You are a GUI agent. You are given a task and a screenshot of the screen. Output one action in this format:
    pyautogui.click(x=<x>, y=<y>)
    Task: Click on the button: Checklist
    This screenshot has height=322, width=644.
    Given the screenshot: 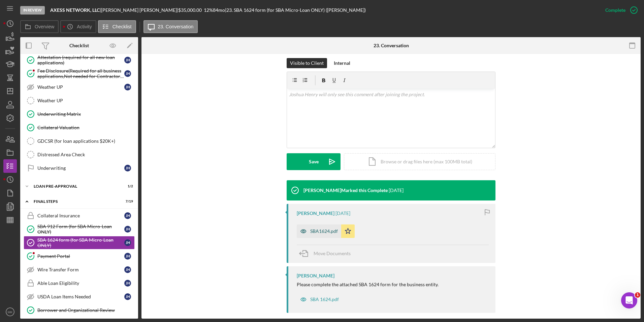 What is the action you would take?
    pyautogui.click(x=117, y=27)
    